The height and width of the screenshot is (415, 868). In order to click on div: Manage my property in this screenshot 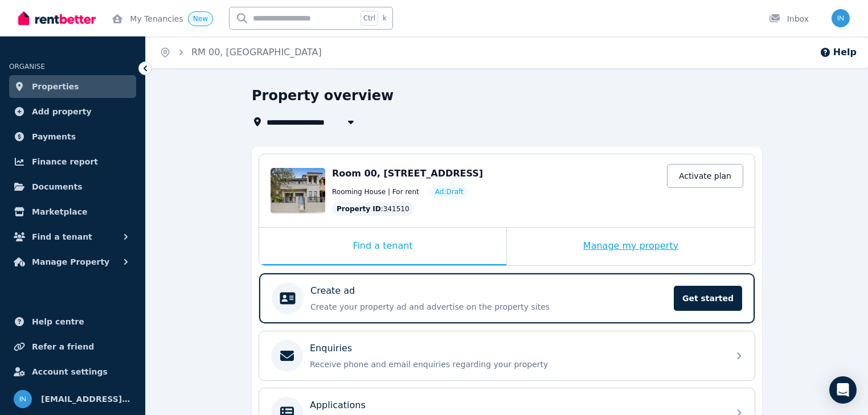, I will do `click(631, 247)`.